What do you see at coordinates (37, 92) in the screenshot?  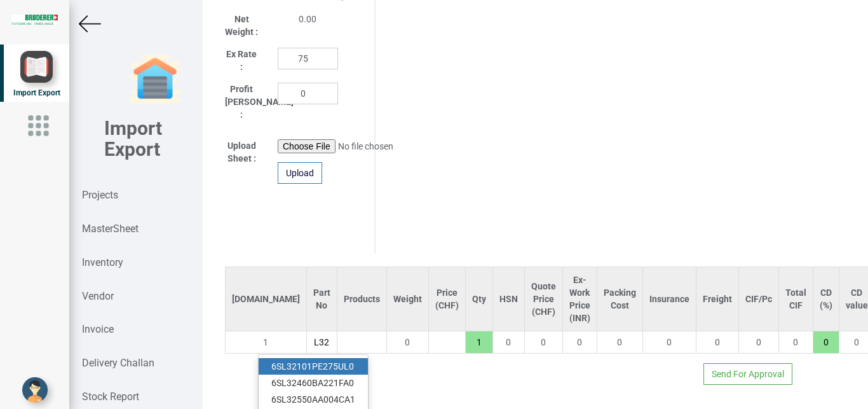 I see `span: Import Export` at bounding box center [37, 92].